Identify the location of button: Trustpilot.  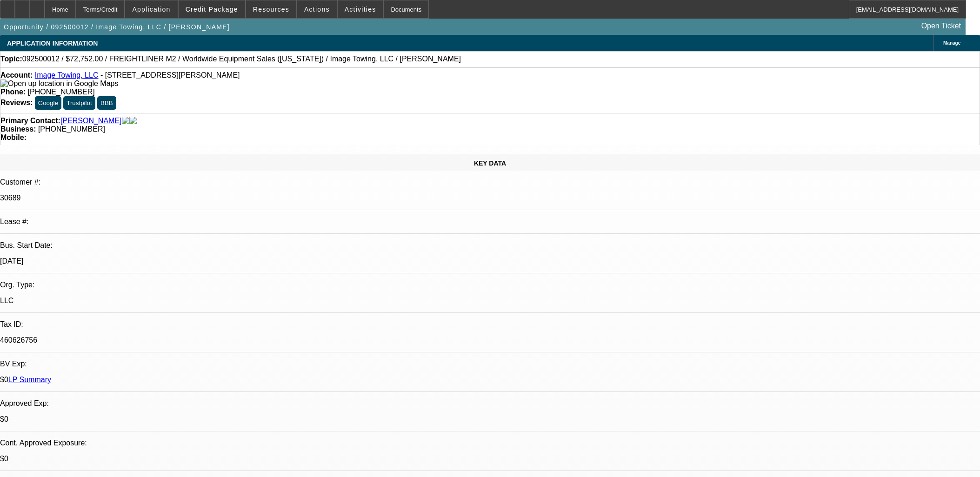
(79, 103).